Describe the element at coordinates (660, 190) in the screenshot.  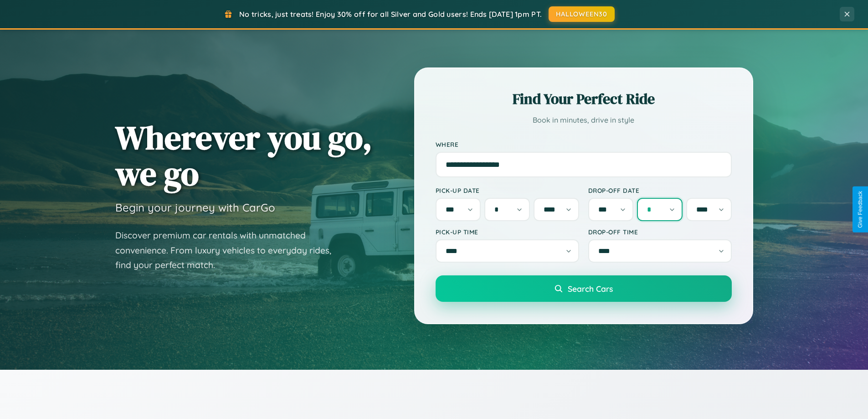
I see `label: Drop-off Date` at that location.